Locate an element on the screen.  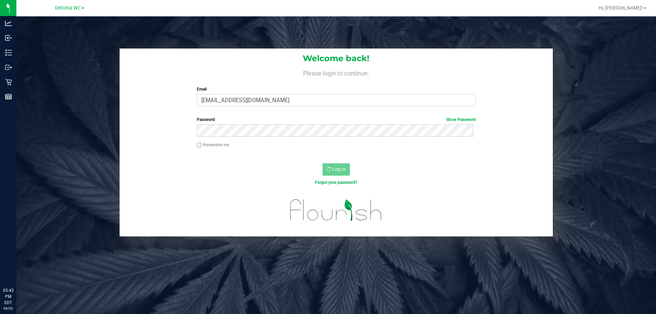
span: Password is located at coordinates (206, 120).